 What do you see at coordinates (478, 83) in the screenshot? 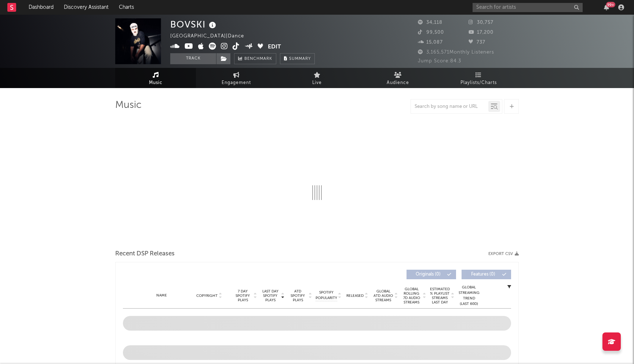
I see `span: Playlists/Charts` at bounding box center [478, 83].